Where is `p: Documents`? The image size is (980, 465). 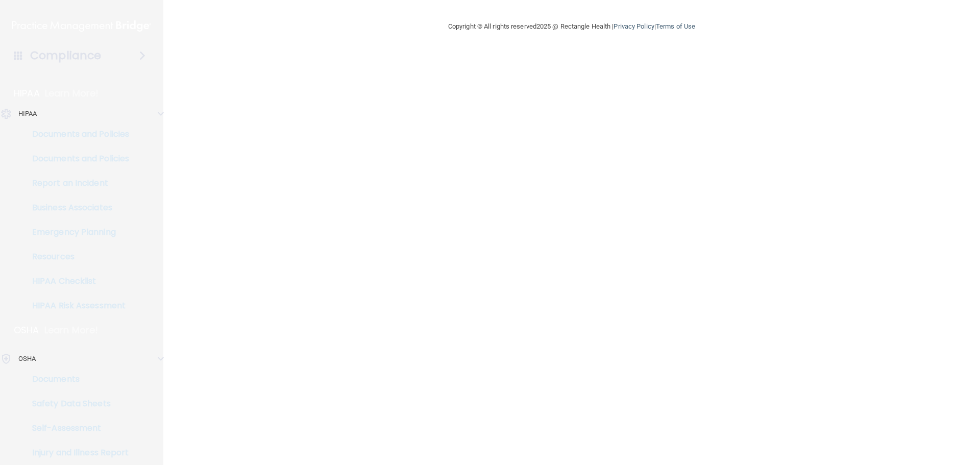 p: Documents is located at coordinates (76, 379).